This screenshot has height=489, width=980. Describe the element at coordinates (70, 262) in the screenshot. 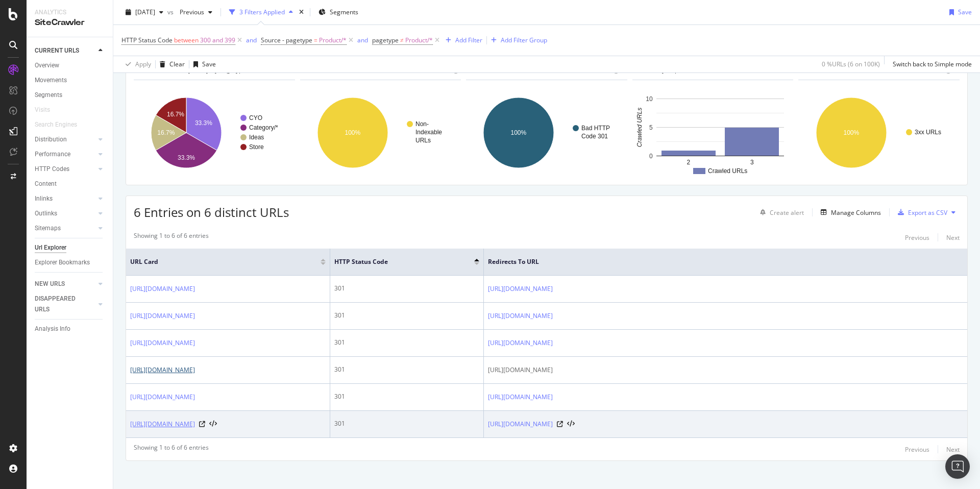

I see `a: Explorer Bookmarks` at that location.